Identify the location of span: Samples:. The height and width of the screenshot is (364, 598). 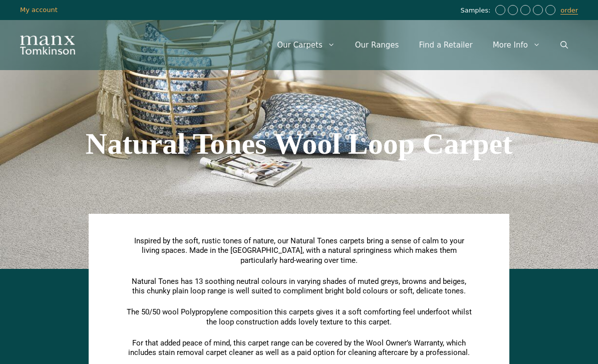
(476, 10).